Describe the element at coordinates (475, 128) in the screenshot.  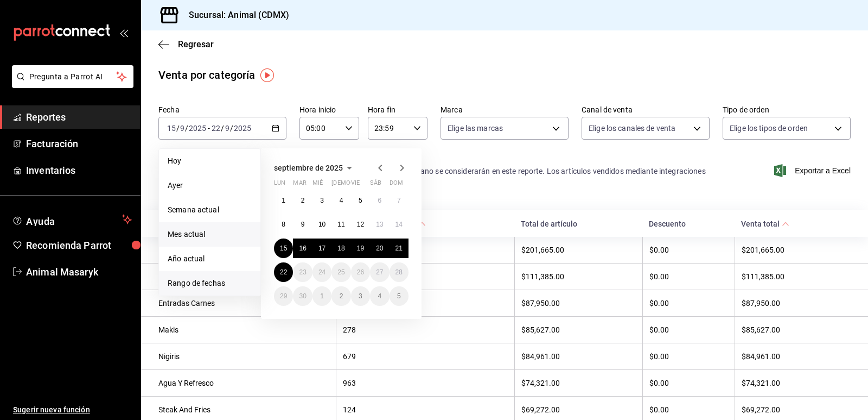
I see `span: Elige las marcas` at that location.